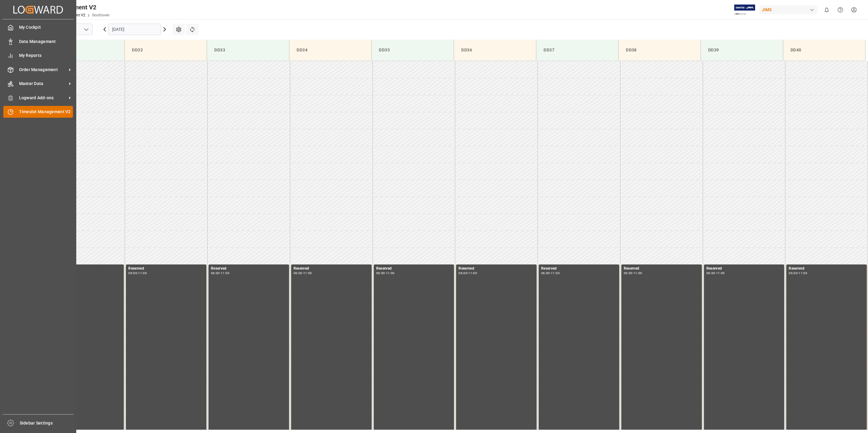  What do you see at coordinates (38, 27) in the screenshot?
I see `a: My Cockpit` at bounding box center [38, 27].